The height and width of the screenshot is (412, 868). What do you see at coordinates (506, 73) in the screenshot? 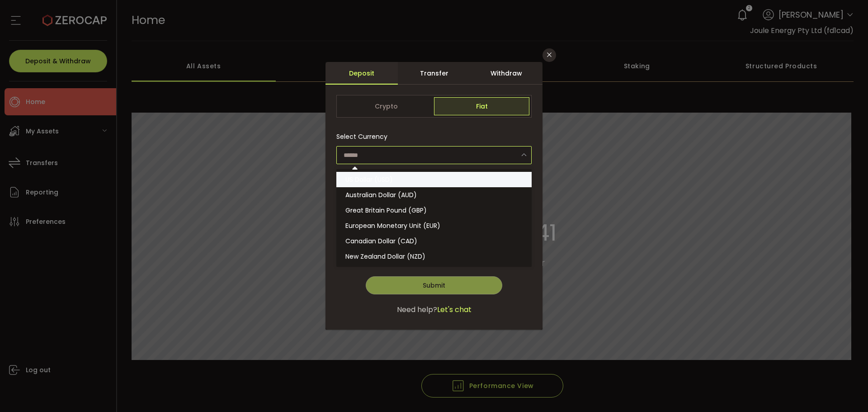
I see `div: Withdraw` at bounding box center [506, 73].